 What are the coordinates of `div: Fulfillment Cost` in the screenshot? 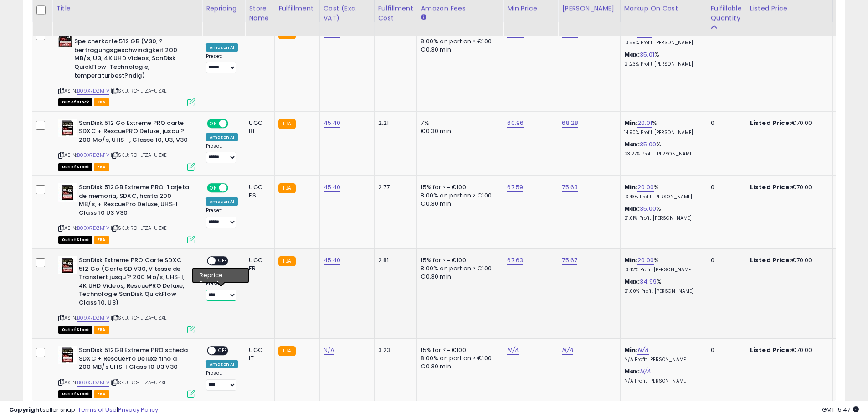 It's located at (395, 13).